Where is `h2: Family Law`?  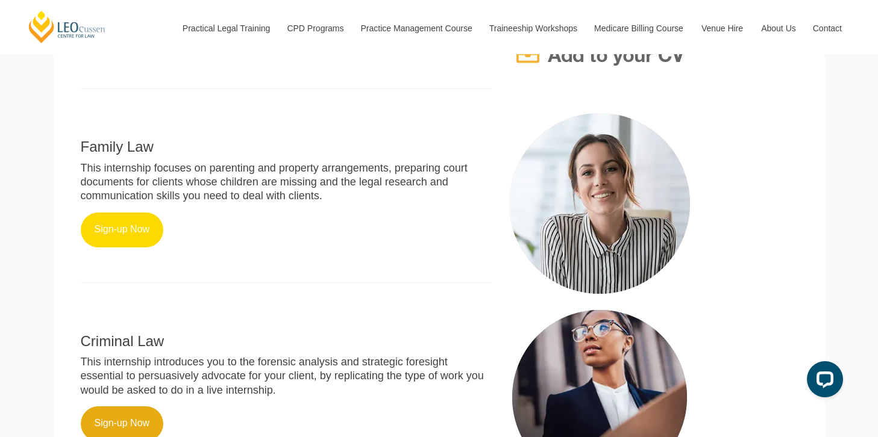
h2: Family Law is located at coordinates (286, 147).